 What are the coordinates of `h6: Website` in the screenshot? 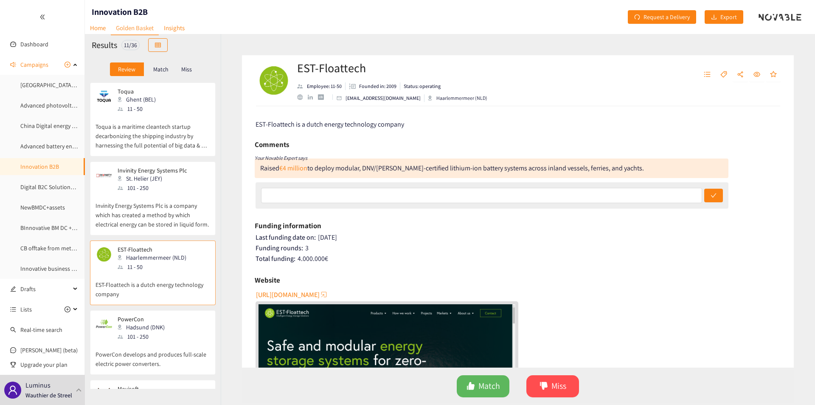 It's located at (268, 280).